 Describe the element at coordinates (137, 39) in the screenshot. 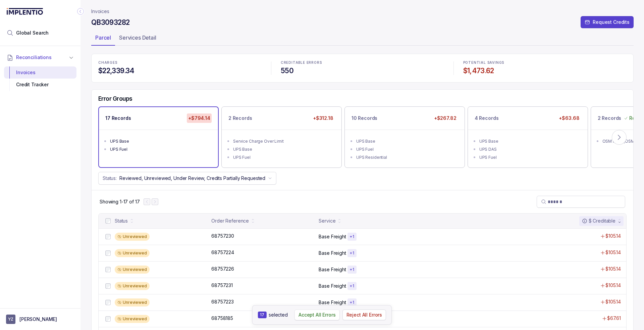

I see `li: Tab Services Detail` at that location.